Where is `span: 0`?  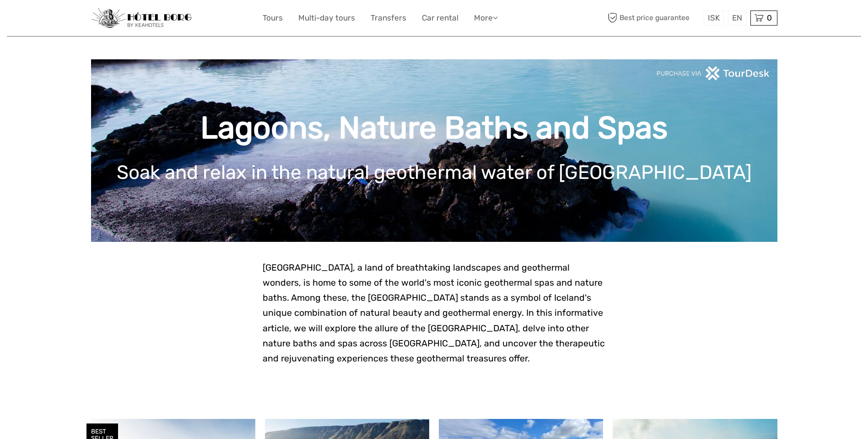 span: 0 is located at coordinates (769, 18).